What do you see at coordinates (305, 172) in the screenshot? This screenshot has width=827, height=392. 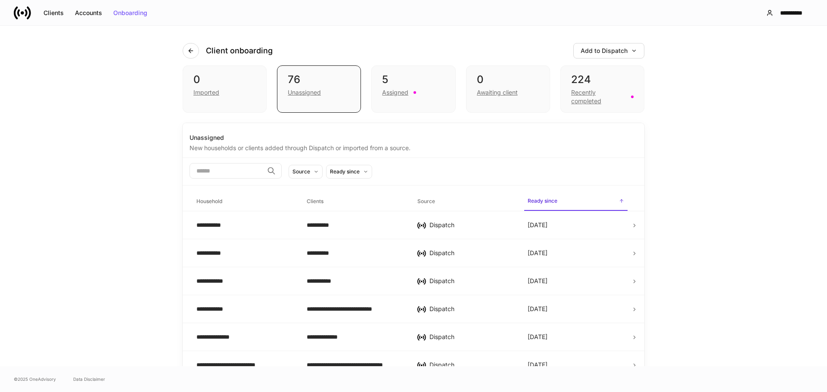 I see `button: Source` at bounding box center [305, 172].